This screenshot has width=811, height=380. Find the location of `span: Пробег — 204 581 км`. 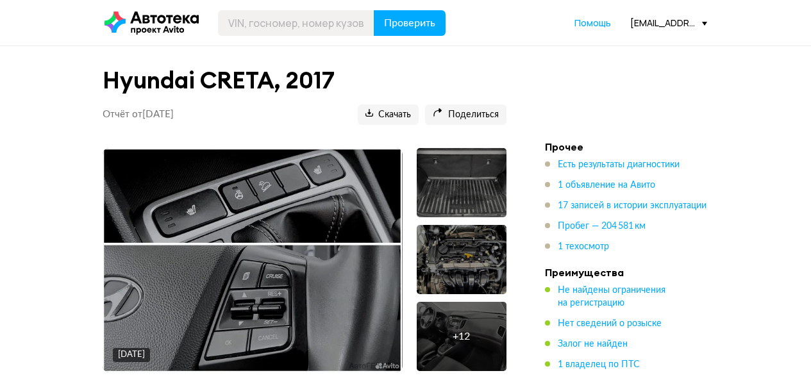

span: Пробег — 204 581 км is located at coordinates (602, 226).